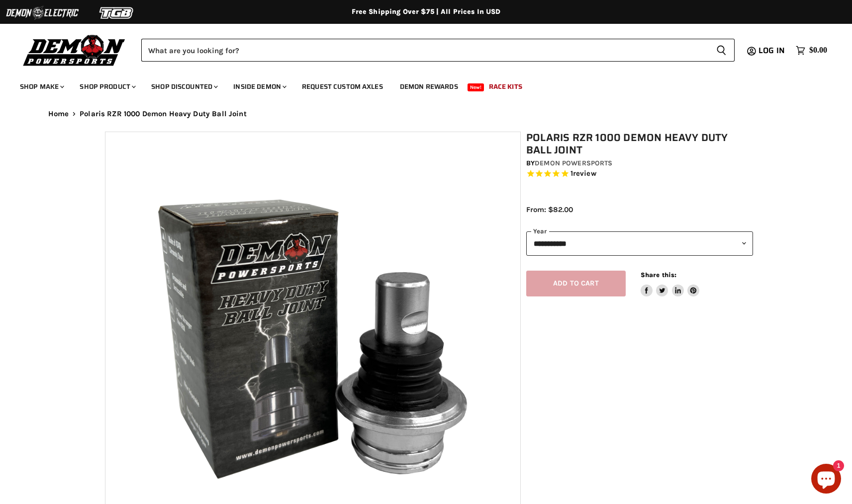 The height and width of the screenshot is (504, 852). What do you see at coordinates (42, 13) in the screenshot?
I see `img: Demon Electric Logo 2` at bounding box center [42, 13].